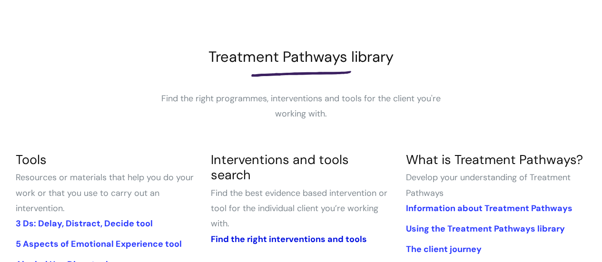  Describe the element at coordinates (99, 244) in the screenshot. I see `a: 5 Aspects of Emotional Experience tool` at that location.